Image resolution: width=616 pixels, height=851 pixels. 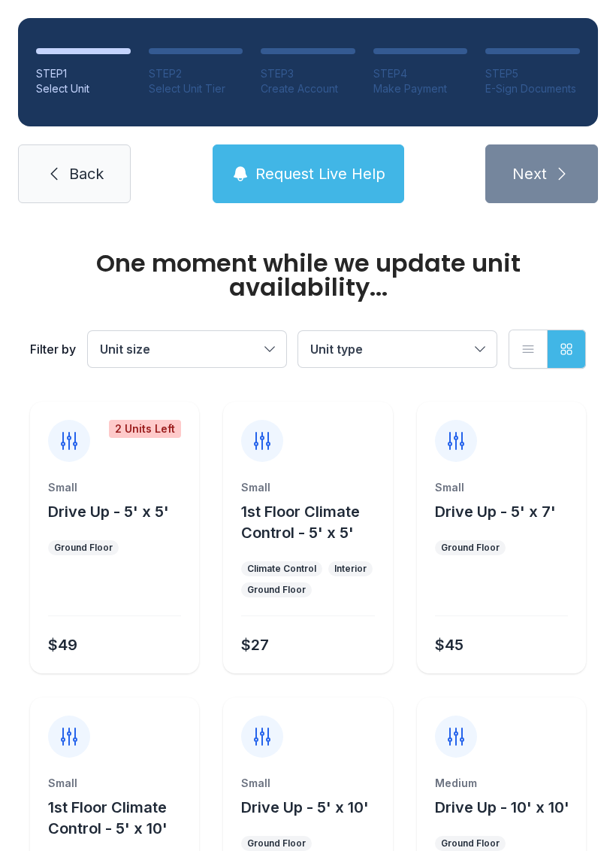 I want to click on div: Make Payment, so click(x=421, y=89).